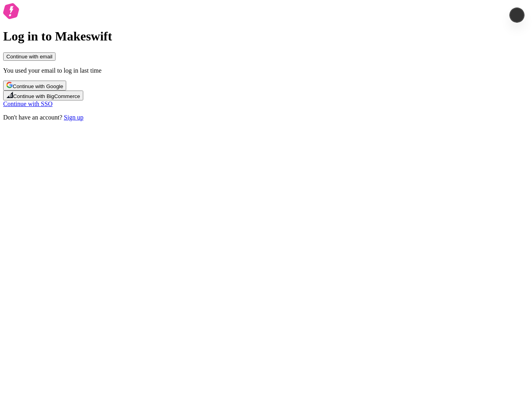 The image size is (532, 399). What do you see at coordinates (28, 103) in the screenshot?
I see `a: Continue with SSO` at bounding box center [28, 103].